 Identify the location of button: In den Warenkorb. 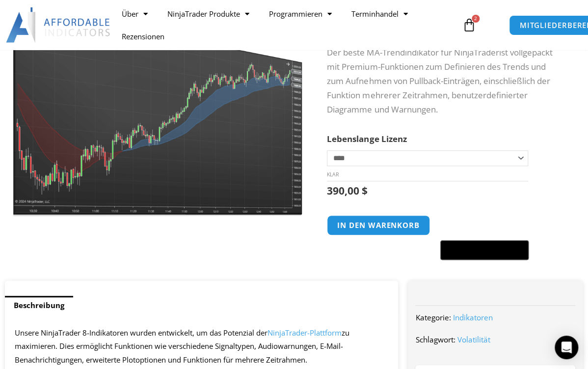
(377, 225).